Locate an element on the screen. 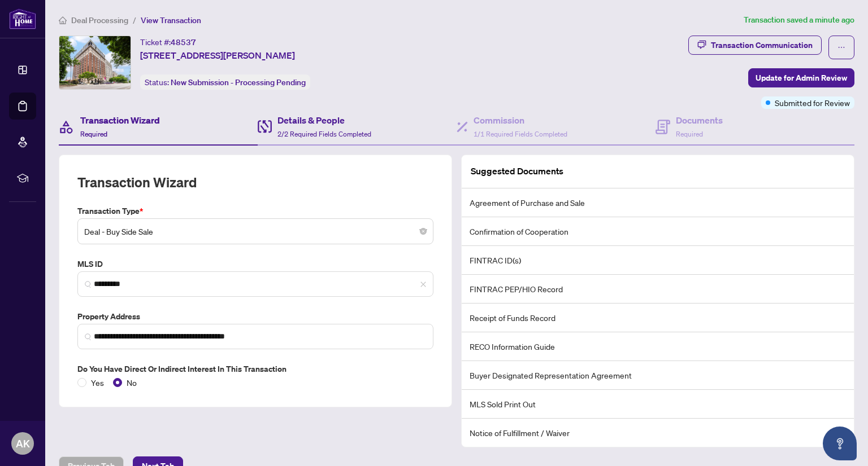  li: Receipt of Funds Record is located at coordinates (658, 318).